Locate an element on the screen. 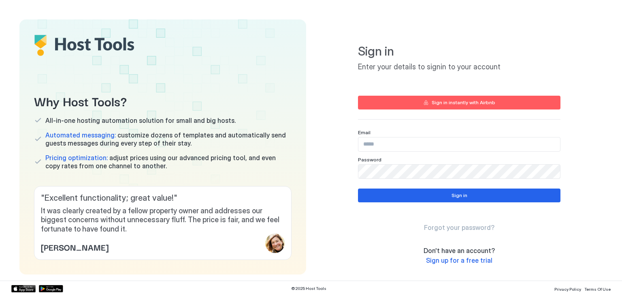 The height and width of the screenshot is (296, 622). div: profile is located at coordinates (275, 243).